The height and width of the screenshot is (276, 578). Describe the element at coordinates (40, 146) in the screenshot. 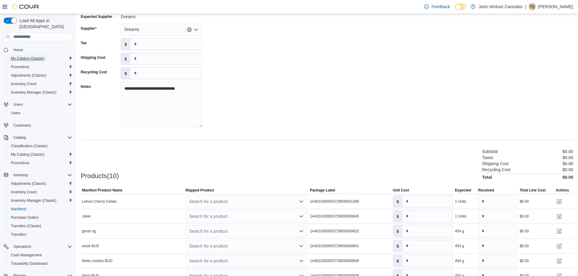

I see `button: Classification (Classic)` at that location.